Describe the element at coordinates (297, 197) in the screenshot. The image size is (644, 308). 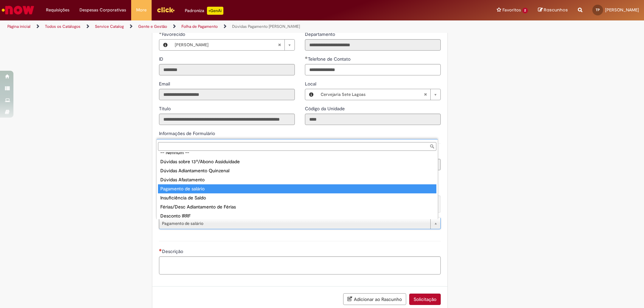
I see `div: Insuficiência de Saldo` at that location.